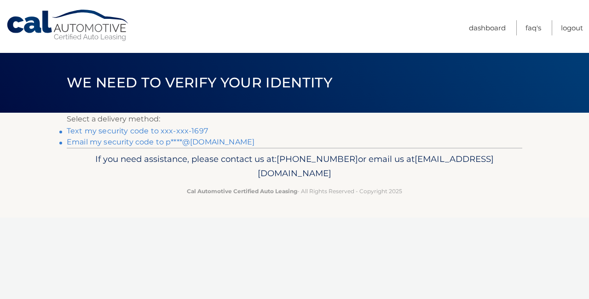  What do you see at coordinates (533, 28) in the screenshot?
I see `a: FAQ's` at bounding box center [533, 28].